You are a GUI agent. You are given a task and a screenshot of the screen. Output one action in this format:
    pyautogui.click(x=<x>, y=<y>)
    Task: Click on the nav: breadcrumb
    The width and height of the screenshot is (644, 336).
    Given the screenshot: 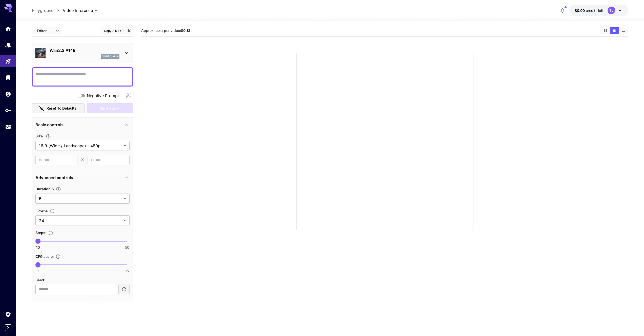 What is the action you would take?
    pyautogui.click(x=47, y=10)
    